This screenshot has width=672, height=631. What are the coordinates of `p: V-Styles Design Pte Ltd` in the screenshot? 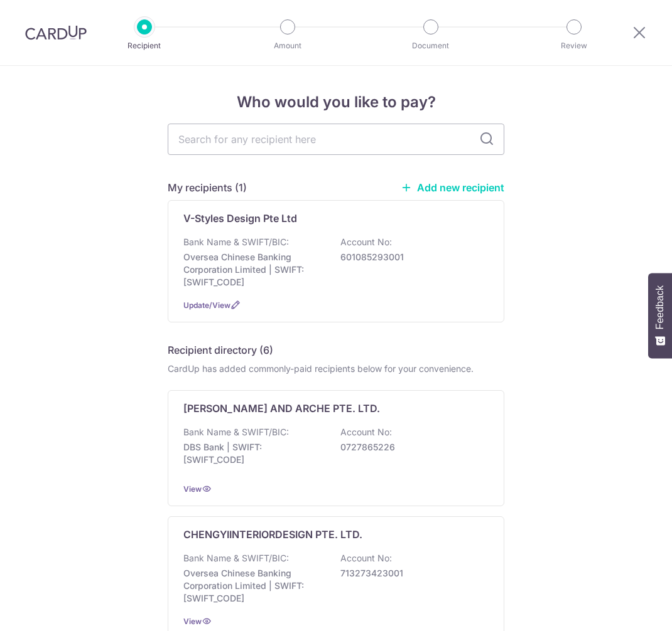 It's located at (240, 219).